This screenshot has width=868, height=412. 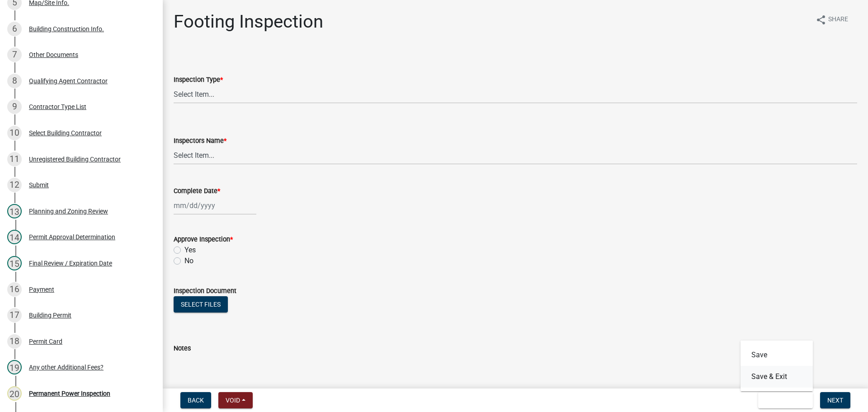 I want to click on div: 11, so click(x=14, y=159).